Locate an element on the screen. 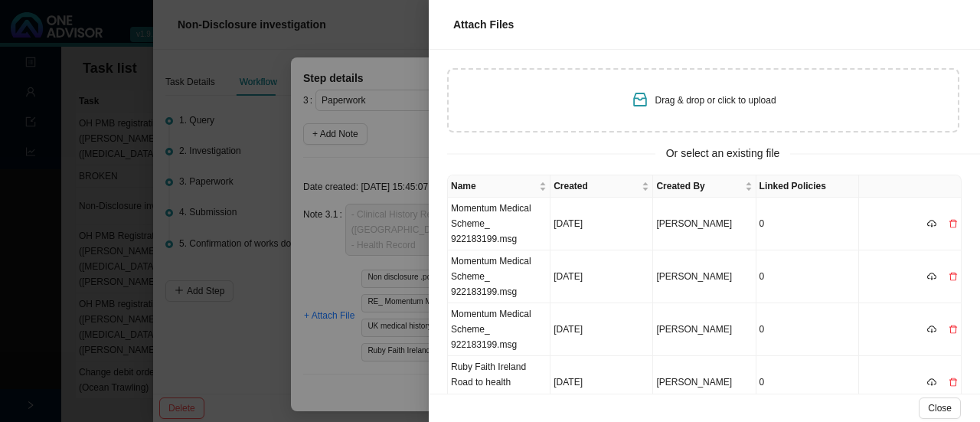 The image size is (980, 422). th: Created By is located at coordinates (704, 186).